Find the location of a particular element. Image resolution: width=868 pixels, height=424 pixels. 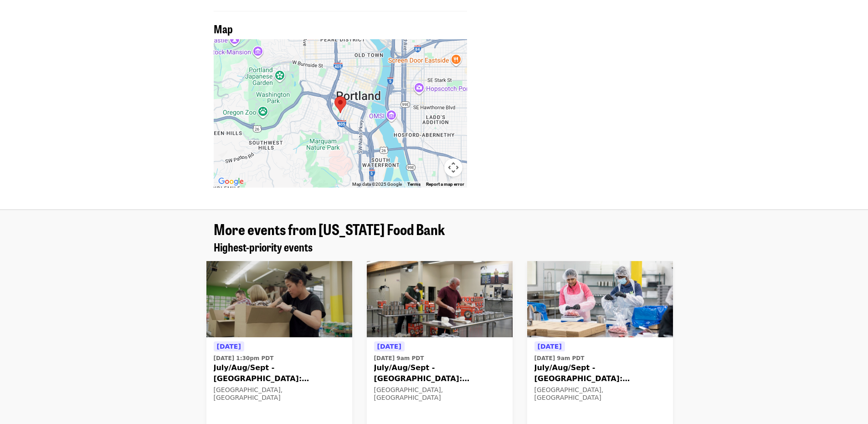

a: Open this area in Google Maps (opens a new window) is located at coordinates (231, 182).